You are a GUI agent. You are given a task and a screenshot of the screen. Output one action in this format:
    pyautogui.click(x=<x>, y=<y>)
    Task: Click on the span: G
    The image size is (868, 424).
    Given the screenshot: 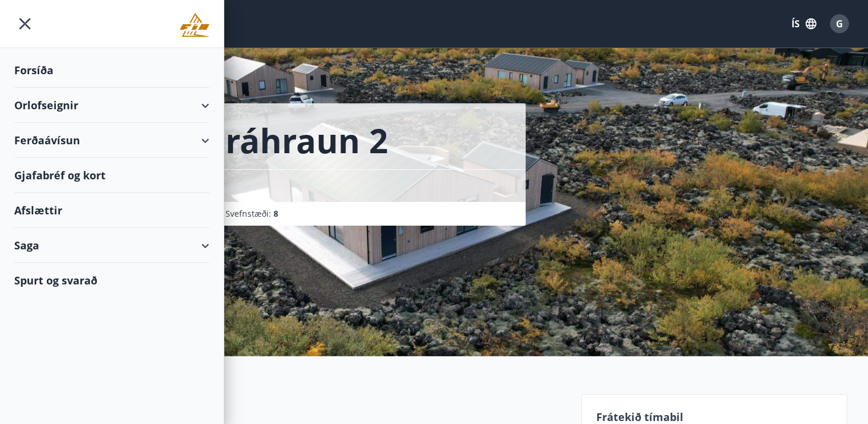 What is the action you would take?
    pyautogui.click(x=839, y=23)
    